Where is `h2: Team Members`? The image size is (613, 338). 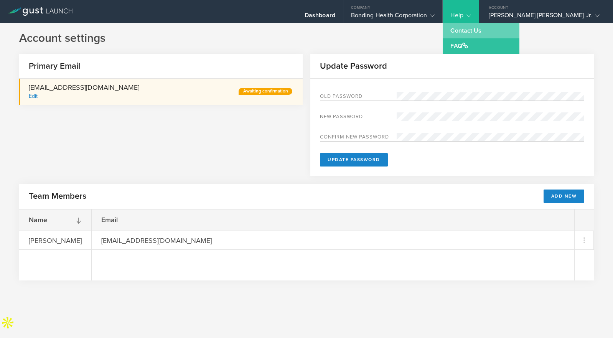
h2: Team Members is located at coordinates (58, 196).